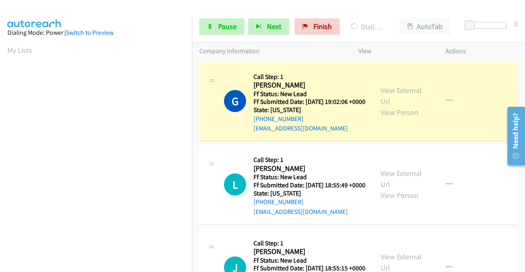 Image resolution: width=525 pixels, height=272 pixels. I want to click on p: View, so click(394, 51).